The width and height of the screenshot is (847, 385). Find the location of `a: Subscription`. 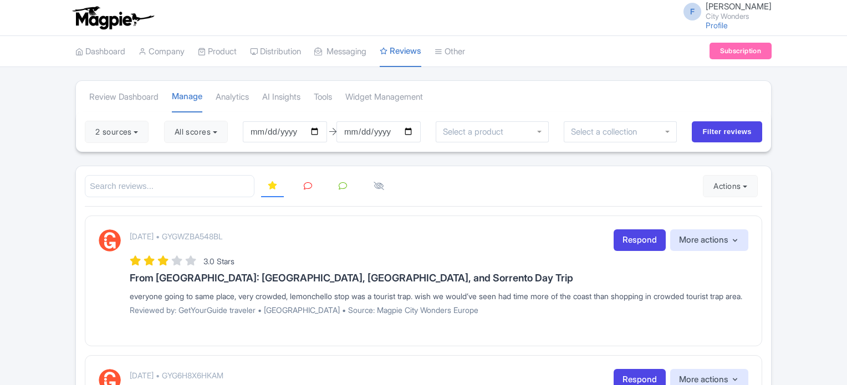

a: Subscription is located at coordinates (741, 51).